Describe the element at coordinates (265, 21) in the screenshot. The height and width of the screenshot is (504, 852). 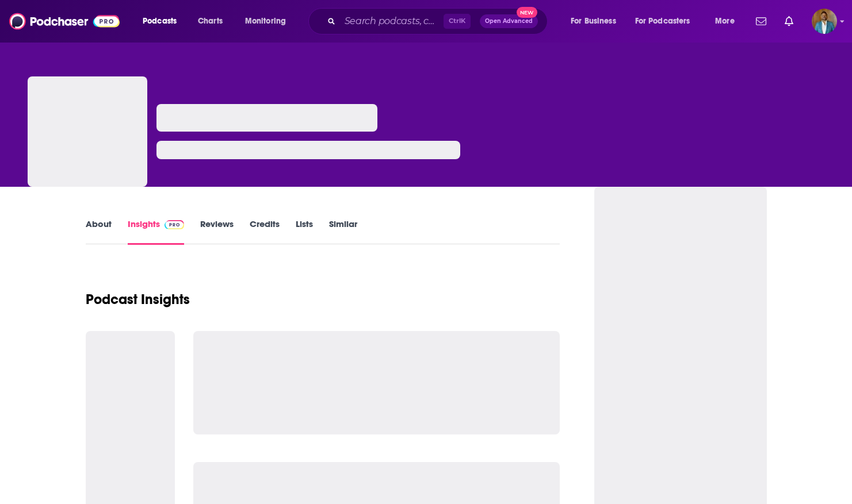
I see `span: Monitoring` at that location.